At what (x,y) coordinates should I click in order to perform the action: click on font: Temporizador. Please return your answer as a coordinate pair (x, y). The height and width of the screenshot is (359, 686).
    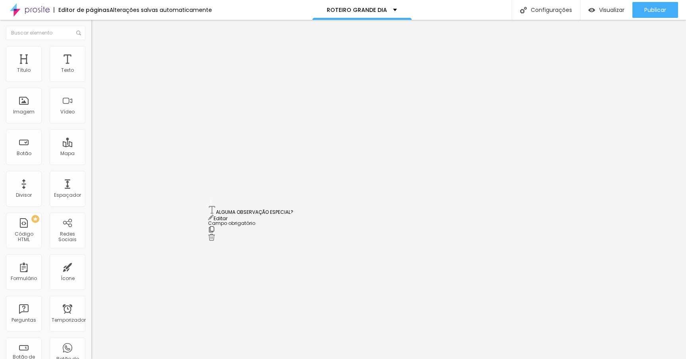
    Looking at the image, I should click on (69, 320).